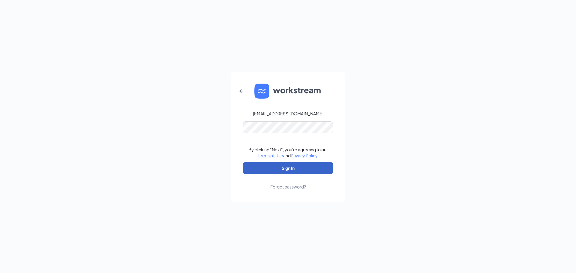 The width and height of the screenshot is (576, 273). I want to click on svg: ArrowLeftNew, so click(241, 91).